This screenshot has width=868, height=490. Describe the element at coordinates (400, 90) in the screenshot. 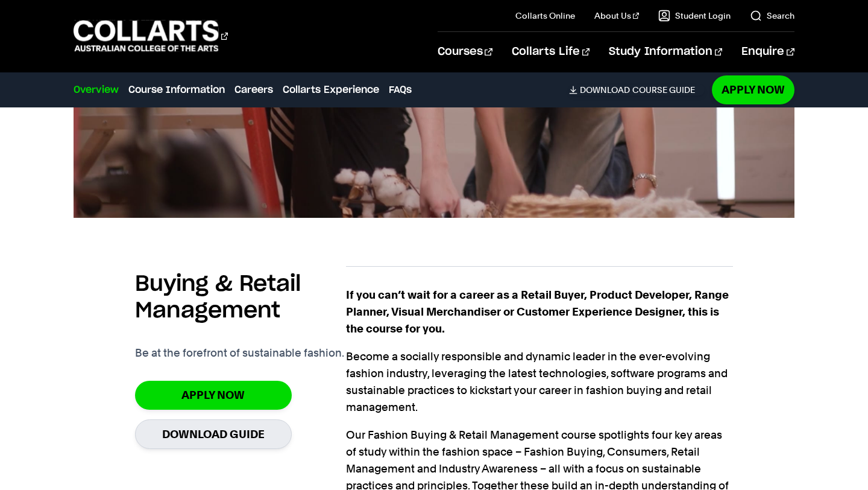

I see `a: FAQs` at that location.